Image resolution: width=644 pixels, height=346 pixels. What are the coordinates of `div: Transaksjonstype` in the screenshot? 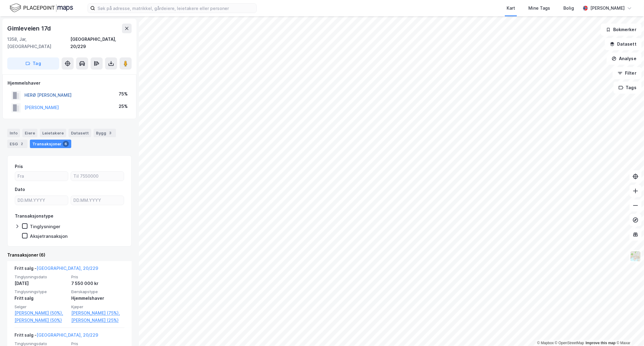 It's located at (34, 216).